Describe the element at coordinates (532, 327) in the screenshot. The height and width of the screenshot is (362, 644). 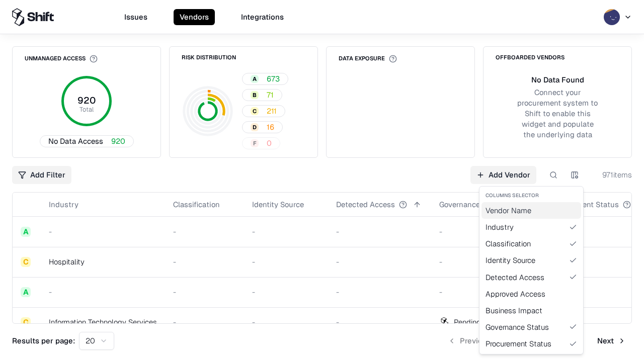
I see `div: Governance Status` at that location.